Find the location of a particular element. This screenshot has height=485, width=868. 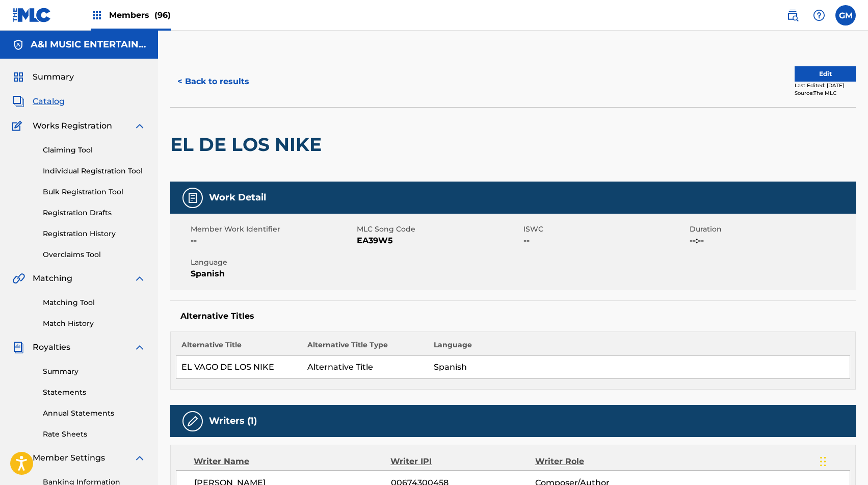

img: Writers is located at coordinates (192, 421).